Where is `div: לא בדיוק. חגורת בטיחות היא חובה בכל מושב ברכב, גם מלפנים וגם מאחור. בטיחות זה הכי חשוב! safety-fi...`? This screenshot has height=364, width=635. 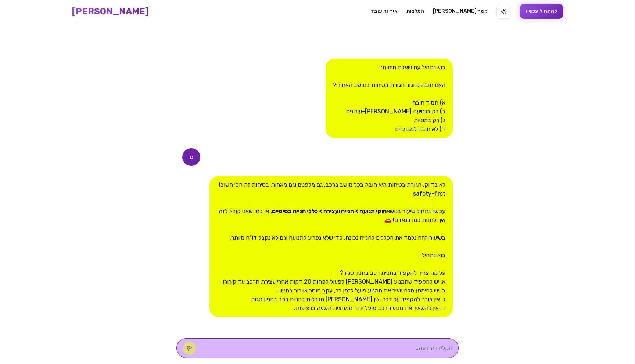 div: לא בדיוק. חגורת בטיחות היא חובה בכל מושב ברכב, גם מלפנים וגם מאחור. בטיחות זה הכי חשוב! safety-fi... is located at coordinates (331, 247).